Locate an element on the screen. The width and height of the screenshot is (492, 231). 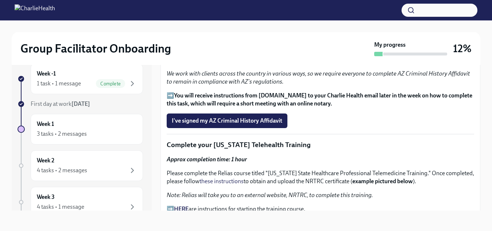
div: 4 tasks • 2 messages is located at coordinates (62, 170).